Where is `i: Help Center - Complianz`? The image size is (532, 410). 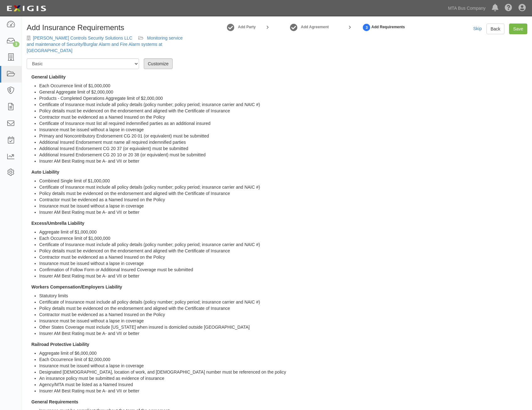
i: Help Center - Complianz is located at coordinates (509, 8).